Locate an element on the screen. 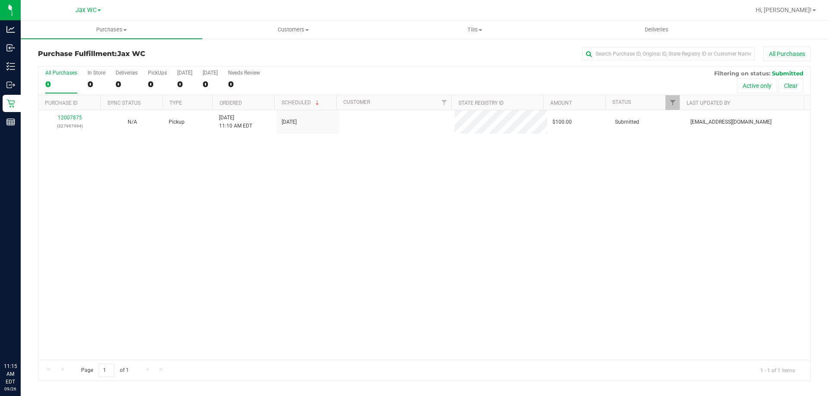 Image resolution: width=828 pixels, height=396 pixels. button: N/A is located at coordinates (132, 122).